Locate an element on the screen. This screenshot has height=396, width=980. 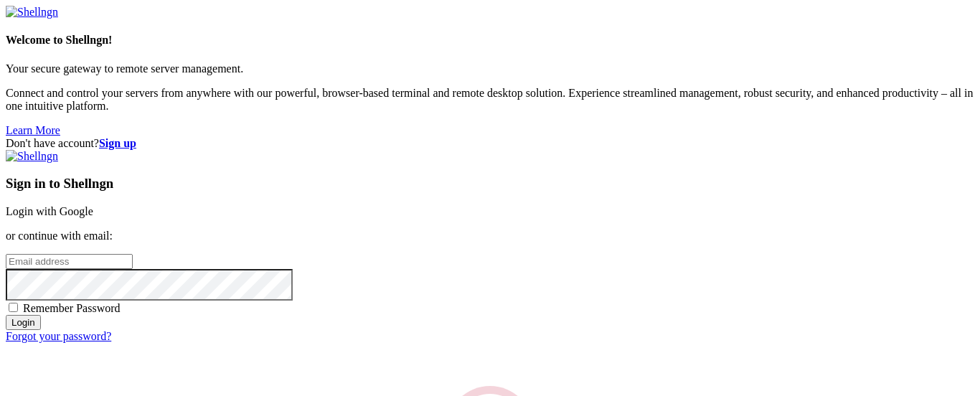
p: Your secure gateway to remote server management. is located at coordinates (490, 69).